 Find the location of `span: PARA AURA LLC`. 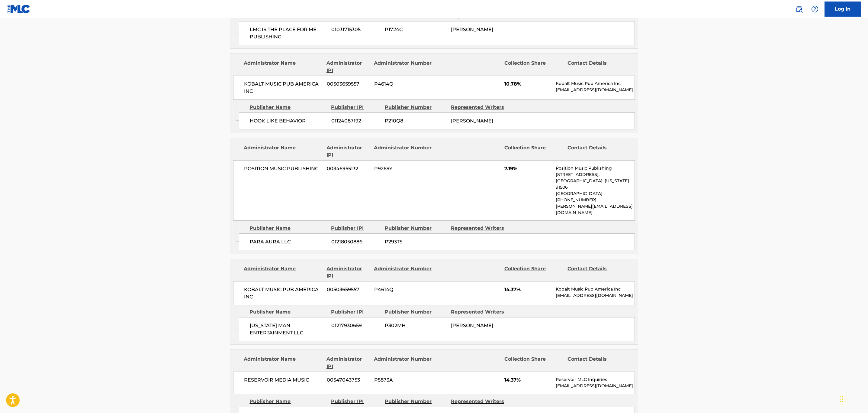

span: PARA AURA LLC is located at coordinates (288, 242).